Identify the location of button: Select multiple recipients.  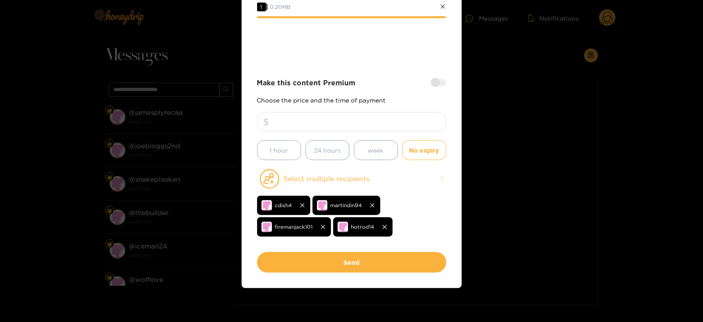
(352, 179).